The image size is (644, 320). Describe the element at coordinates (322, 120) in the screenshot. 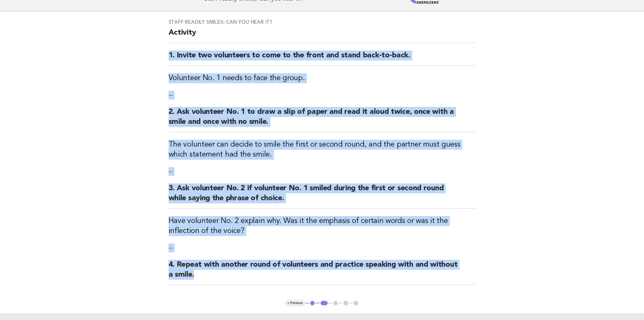

I see `h2: 2. Ask volunteer No. 1 to draw a slip of paper and read it aloud twice, once with a smile and onc...` at that location.